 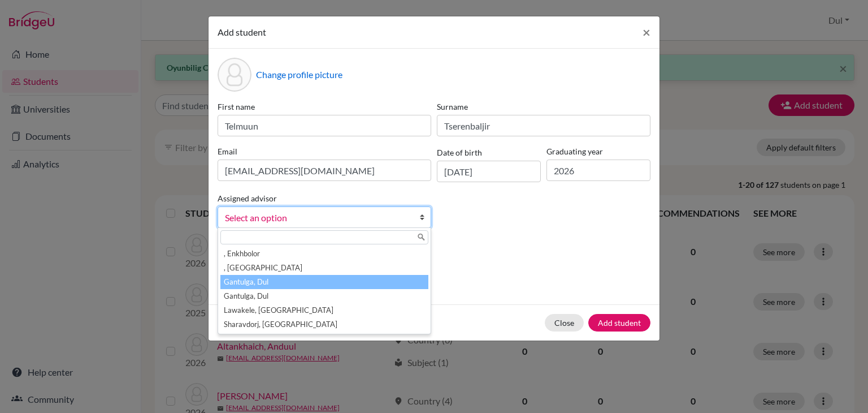 What do you see at coordinates (242, 32) in the screenshot?
I see `span: Add student` at bounding box center [242, 32].